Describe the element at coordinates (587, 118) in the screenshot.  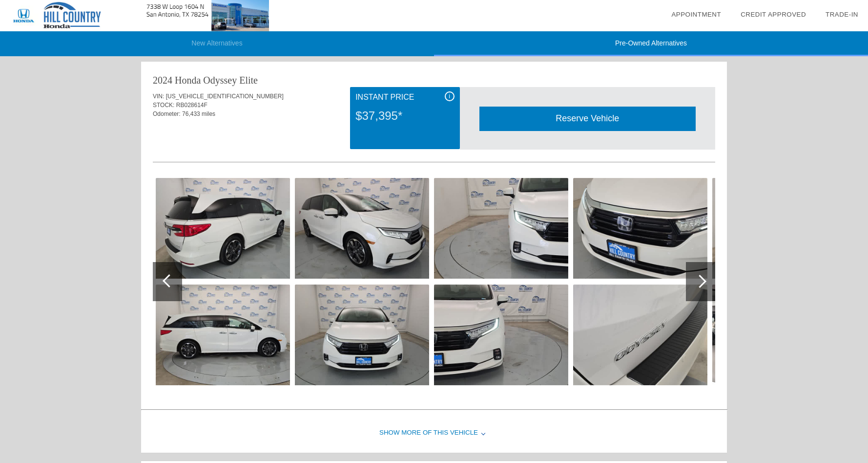
I see `div: Reserve Vehicle` at that location.